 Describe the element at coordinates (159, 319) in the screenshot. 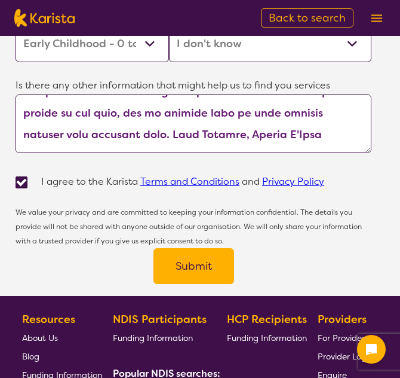

I see `b: NDIS Participants` at that location.